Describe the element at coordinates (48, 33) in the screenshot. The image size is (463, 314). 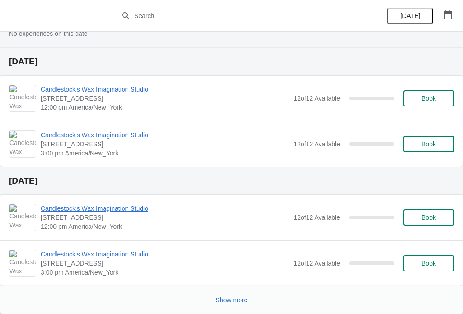
I see `span: No experiences on this date` at that location.